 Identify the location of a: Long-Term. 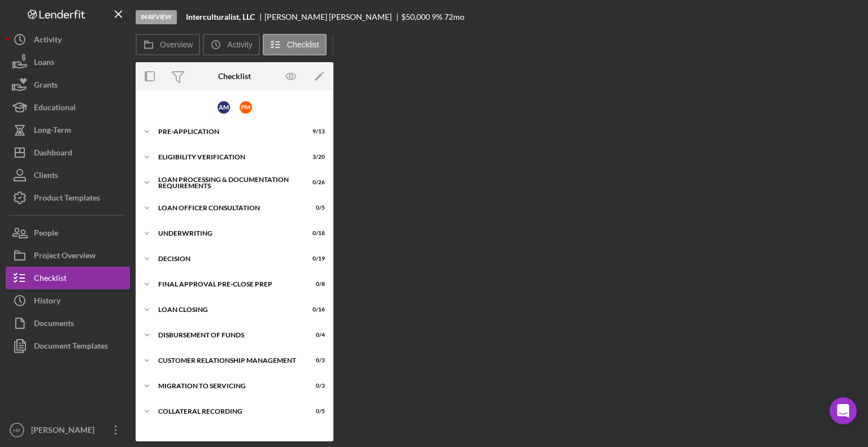
(68, 130).